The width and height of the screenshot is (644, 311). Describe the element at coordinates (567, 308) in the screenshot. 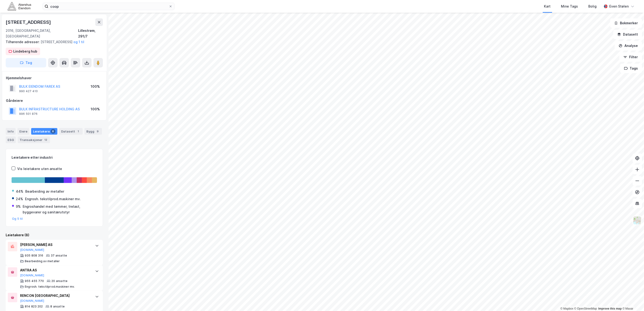

I see `a: Mapbox` at that location.